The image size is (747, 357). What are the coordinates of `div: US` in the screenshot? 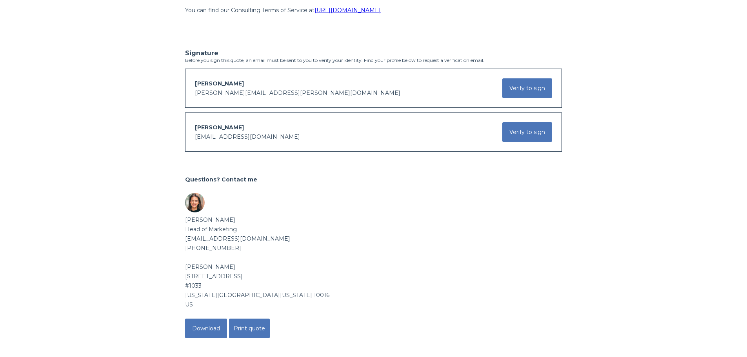 It's located at (373, 305).